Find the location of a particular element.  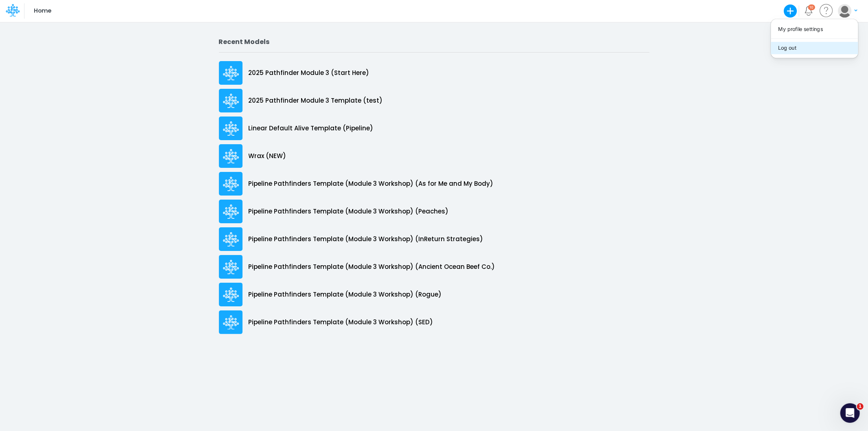

p: Pipeline Pathfinders Template (Module 3 Workshop) (Ancient Ocean Beef Co.) is located at coordinates (372, 267).